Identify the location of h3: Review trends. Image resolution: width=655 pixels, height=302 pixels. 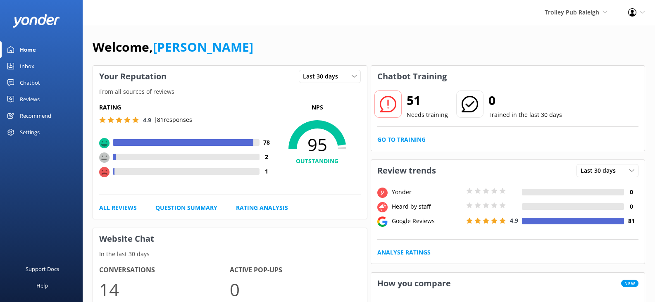
(407, 171).